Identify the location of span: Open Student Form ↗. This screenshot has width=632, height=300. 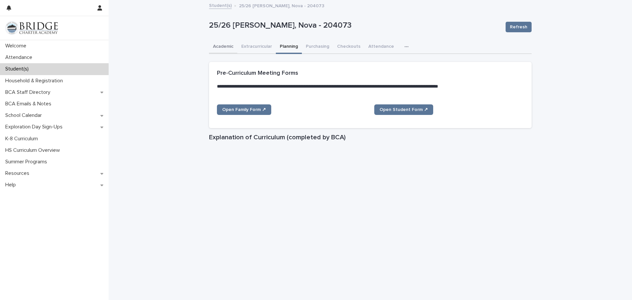
(403, 110).